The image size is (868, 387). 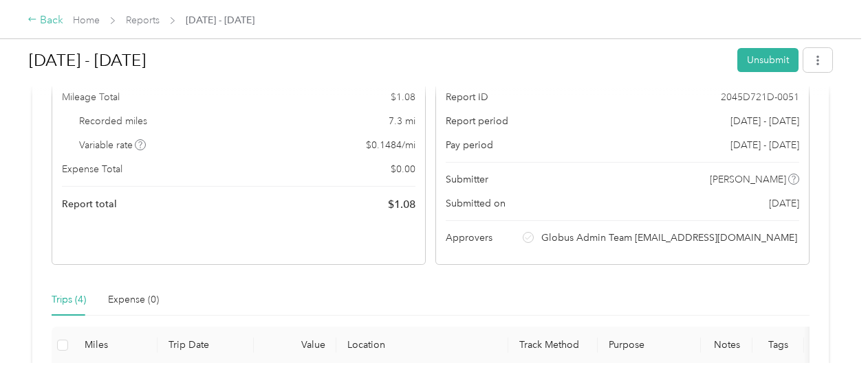 I want to click on span: Pay period, so click(x=469, y=145).